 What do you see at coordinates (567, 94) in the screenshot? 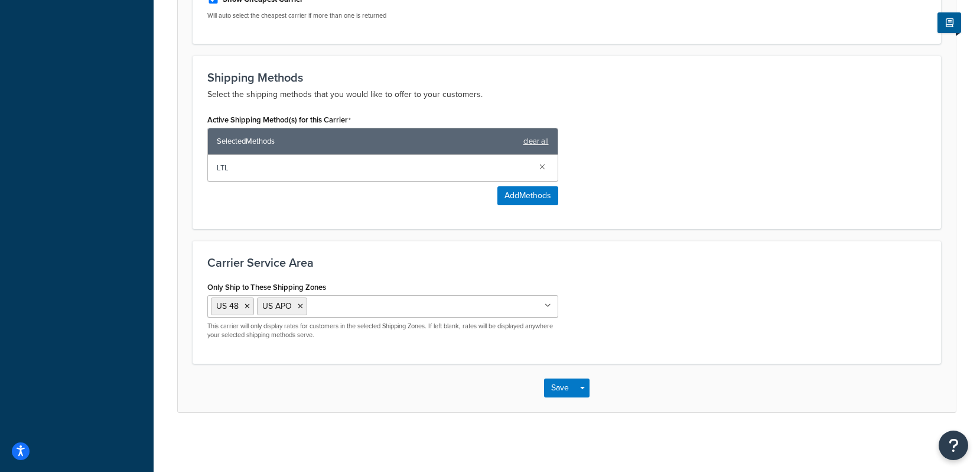
I see `p: Select the shipping methods that you would like to offer to your customers.` at bounding box center [567, 94].